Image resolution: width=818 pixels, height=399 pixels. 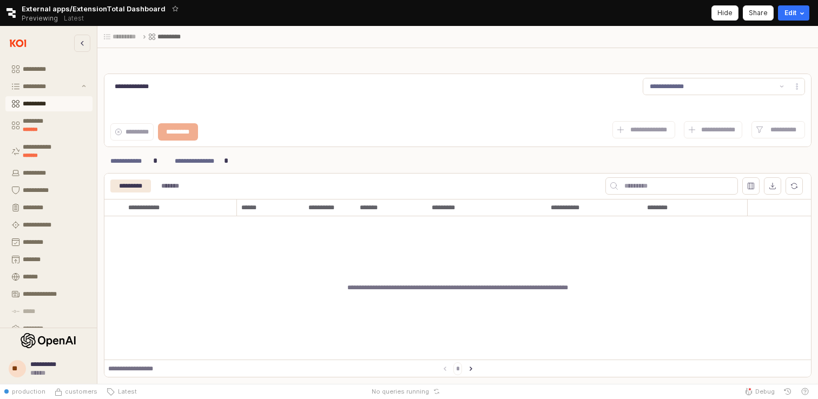 What do you see at coordinates (121, 392) in the screenshot?
I see `button: Latest` at bounding box center [121, 392].